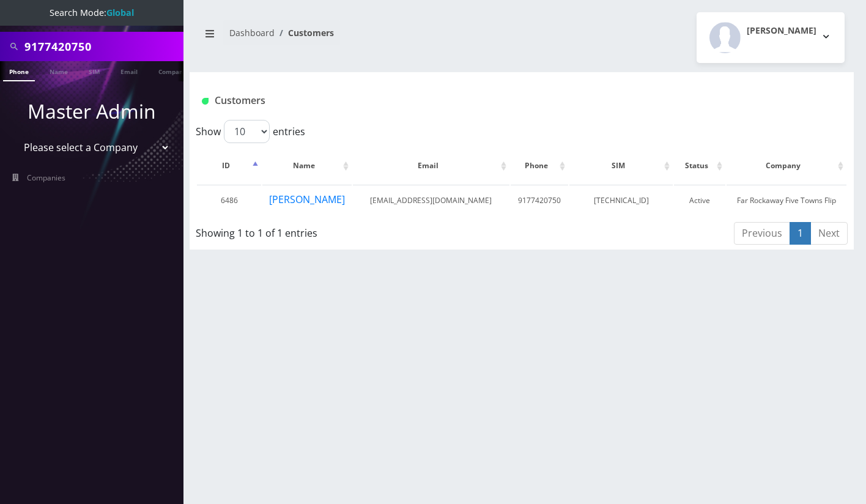 This screenshot has height=504, width=866. What do you see at coordinates (700, 166) in the screenshot?
I see `th: Status: activate to sort column ascending` at bounding box center [700, 166].